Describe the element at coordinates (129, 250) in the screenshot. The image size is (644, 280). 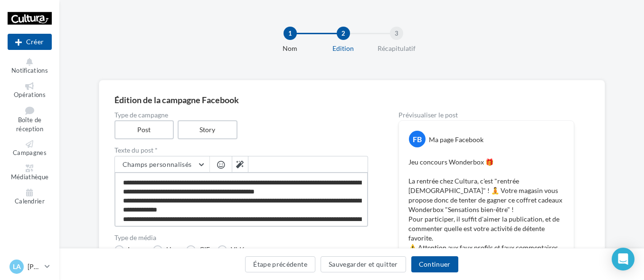
I see `label: Image` at that location.